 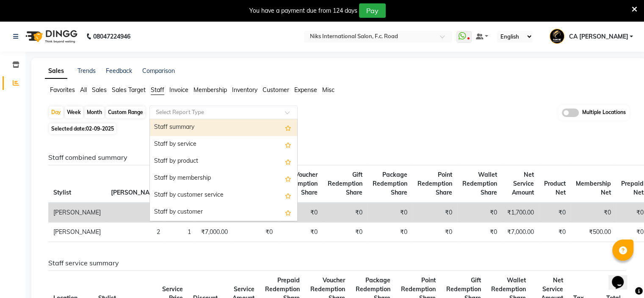 What do you see at coordinates (125, 112) in the screenshot?
I see `div: Custom Range` at bounding box center [125, 112].